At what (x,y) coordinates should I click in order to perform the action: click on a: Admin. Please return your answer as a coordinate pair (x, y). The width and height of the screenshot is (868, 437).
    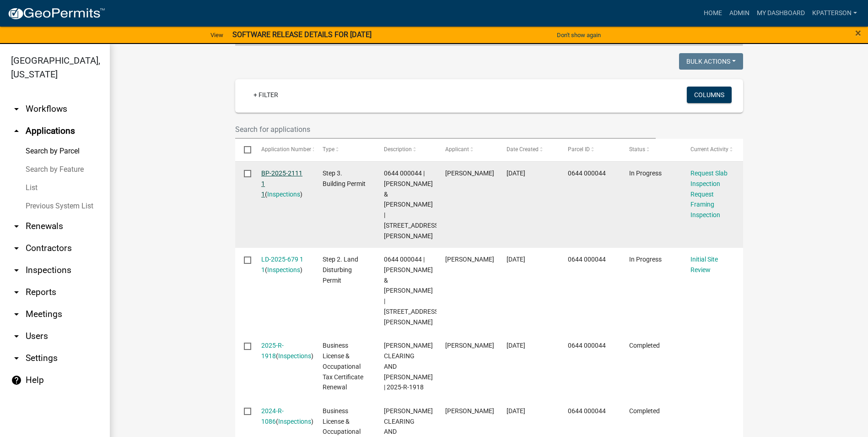
    Looking at the image, I should click on (739, 13).